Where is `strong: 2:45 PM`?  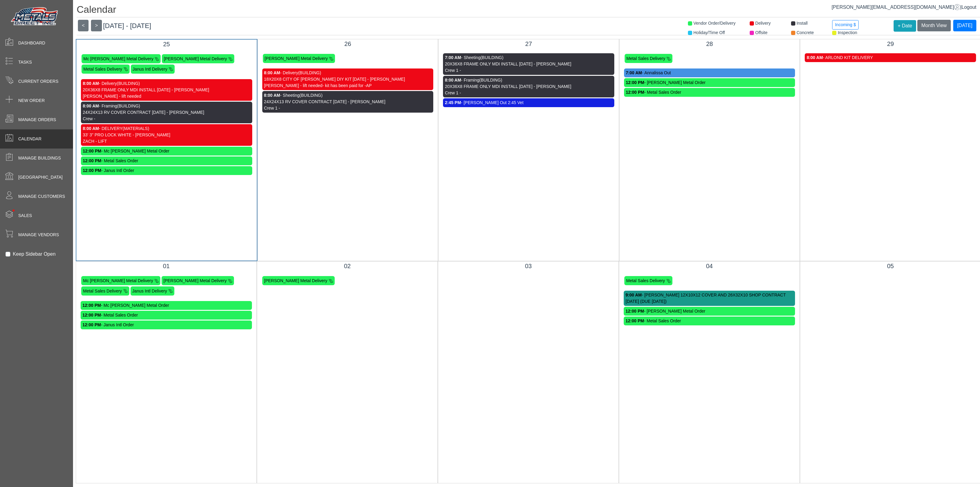 strong: 2:45 PM is located at coordinates (452, 103).